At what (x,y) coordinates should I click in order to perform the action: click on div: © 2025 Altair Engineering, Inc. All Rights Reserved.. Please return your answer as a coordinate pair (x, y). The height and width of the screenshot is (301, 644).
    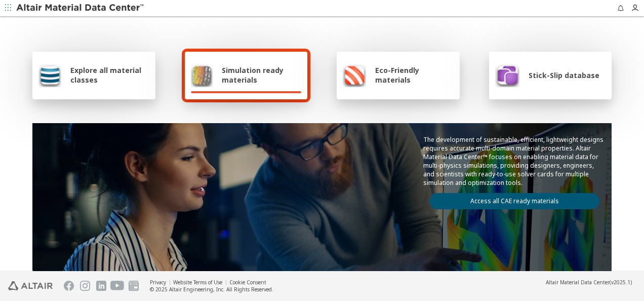
    Looking at the image, I should click on (212, 289).